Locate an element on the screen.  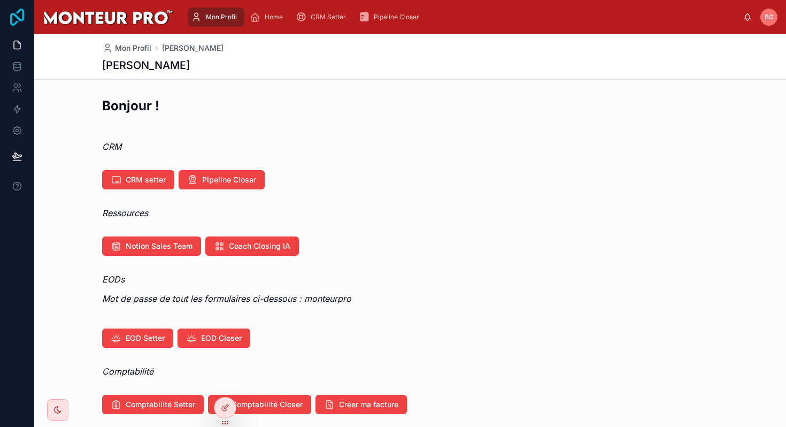
span: Comptabilité Setter is located at coordinates (160, 404).